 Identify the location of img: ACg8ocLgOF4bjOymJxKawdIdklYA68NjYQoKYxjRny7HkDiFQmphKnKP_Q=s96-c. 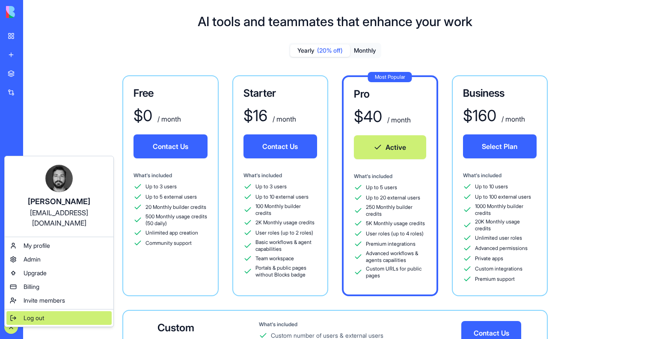
(59, 178).